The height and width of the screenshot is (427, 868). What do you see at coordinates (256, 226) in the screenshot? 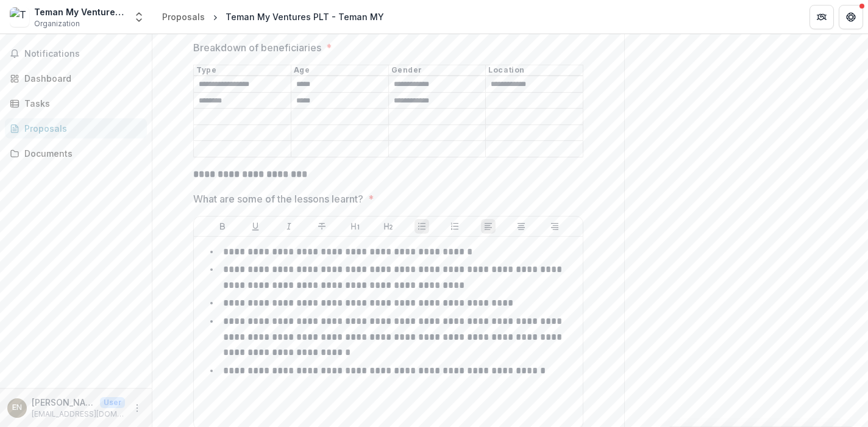
I see `button: Underline` at bounding box center [256, 226].